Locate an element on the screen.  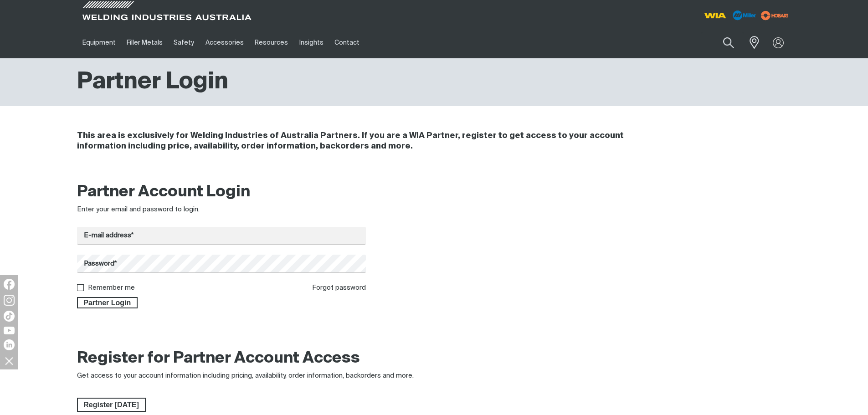
button: Search products is located at coordinates (729, 42).